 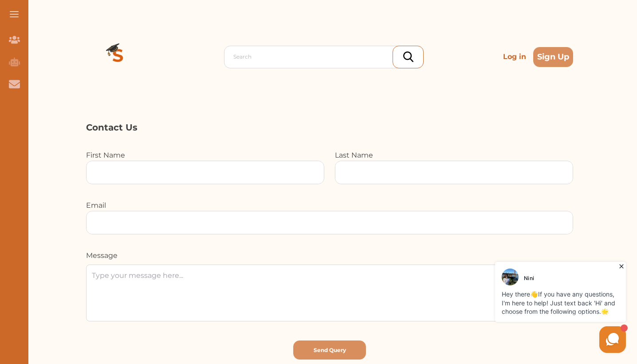 What do you see at coordinates (553, 57) in the screenshot?
I see `button: Sign Up` at bounding box center [553, 57].